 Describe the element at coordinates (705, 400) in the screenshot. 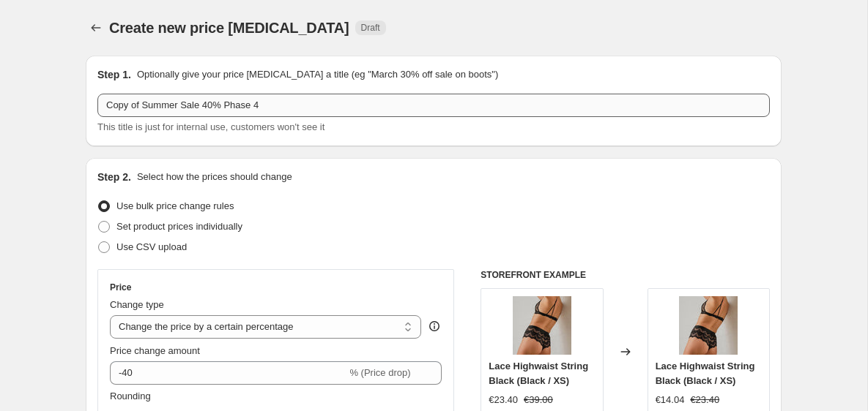

I see `strike: €23.40` at that location.